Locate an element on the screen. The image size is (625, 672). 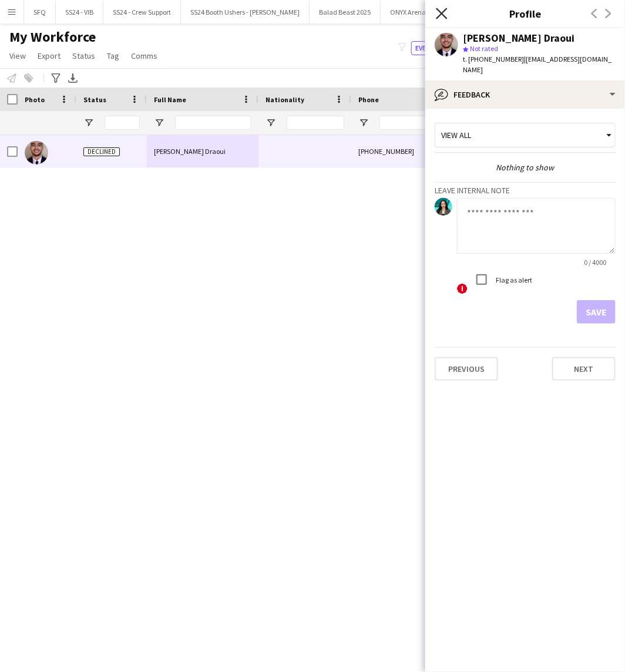
button: SFQ is located at coordinates (40, 12).